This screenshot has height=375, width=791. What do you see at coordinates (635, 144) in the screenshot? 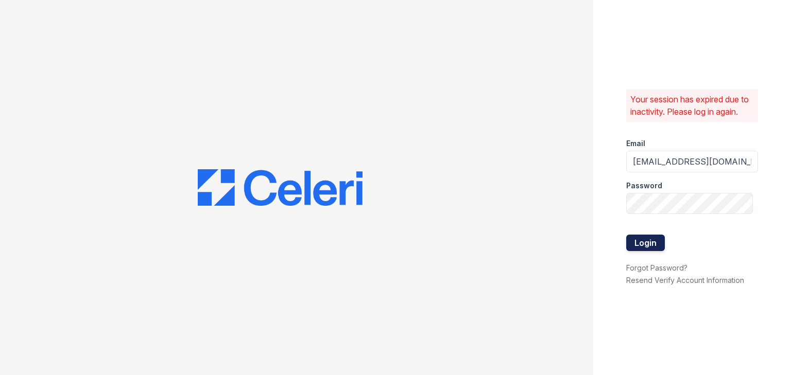
I see `label: Email` at bounding box center [635, 144].